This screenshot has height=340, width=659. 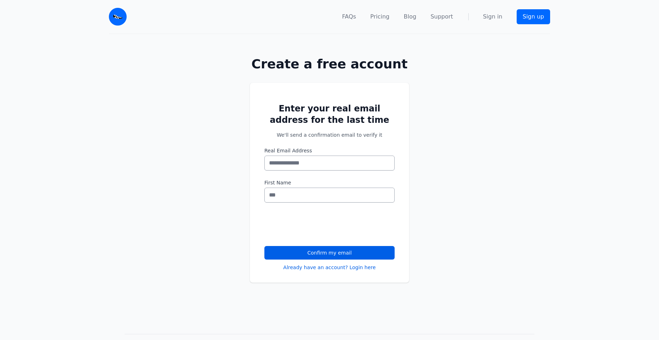 I want to click on a: Support, so click(x=441, y=17).